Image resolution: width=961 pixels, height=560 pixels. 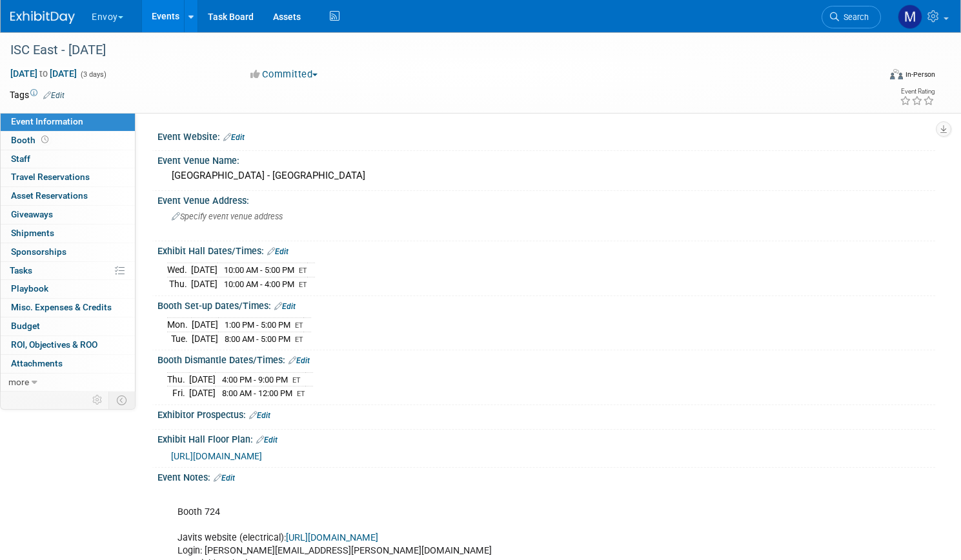 What do you see at coordinates (910, 17) in the screenshot?
I see `img: Matt h` at bounding box center [910, 17].